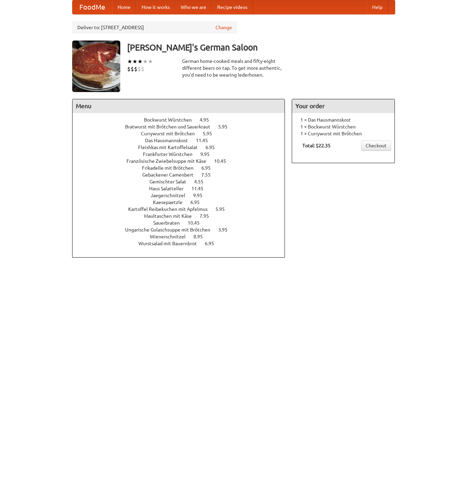  Describe the element at coordinates (170, 161) in the screenshot. I see `span: Französische Zwiebelsuppe mit Käse` at that location.